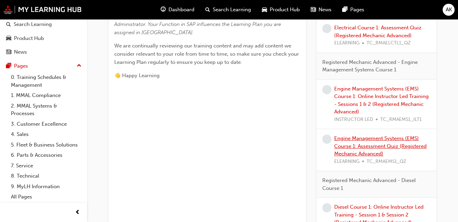 This screenshot has height=222, width=458. What do you see at coordinates (177, 10) in the screenshot?
I see `a: guage-iconDashboard` at bounding box center [177, 10].